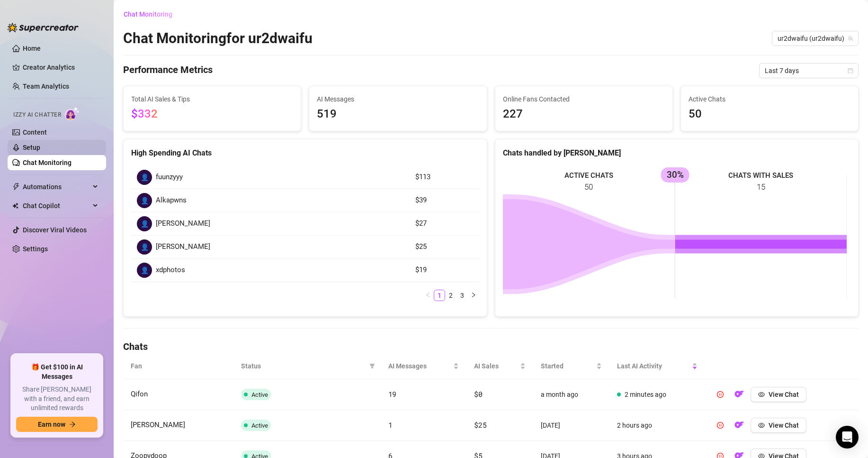 The image size is (868, 458). I want to click on a: Chat Monitoring, so click(47, 163).